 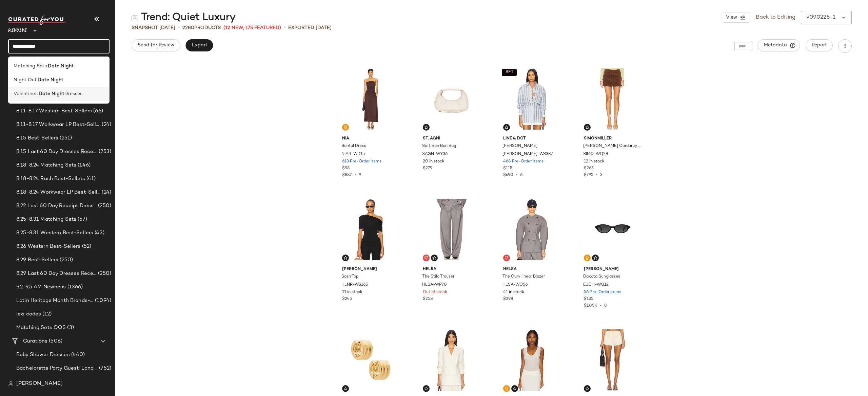 What do you see at coordinates (81, 220) in the screenshot?
I see `span: (57)` at bounding box center [81, 220].